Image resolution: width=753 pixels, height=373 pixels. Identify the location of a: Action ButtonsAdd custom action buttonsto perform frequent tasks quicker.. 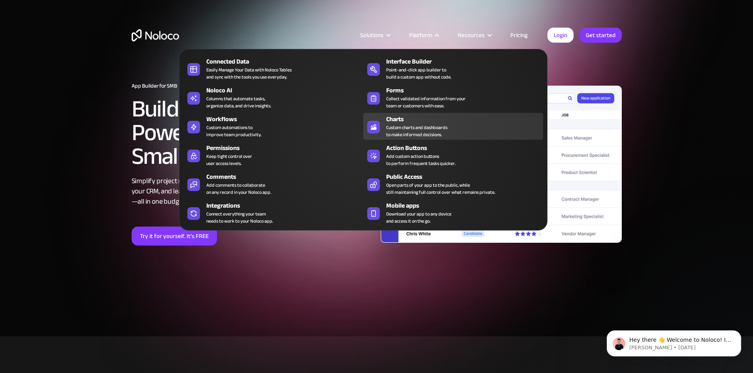
(453, 155).